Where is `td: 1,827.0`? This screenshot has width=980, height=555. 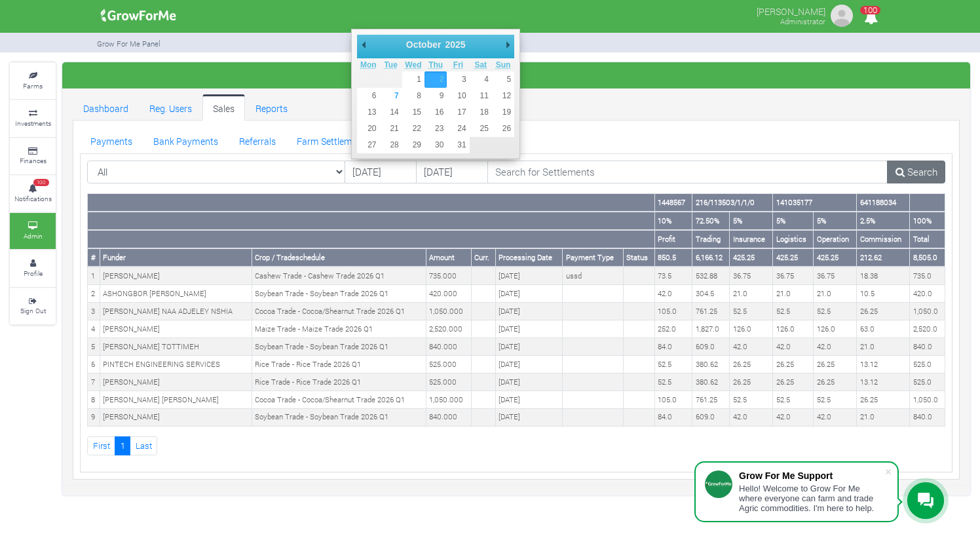
td: 1,827.0 is located at coordinates (711, 329).